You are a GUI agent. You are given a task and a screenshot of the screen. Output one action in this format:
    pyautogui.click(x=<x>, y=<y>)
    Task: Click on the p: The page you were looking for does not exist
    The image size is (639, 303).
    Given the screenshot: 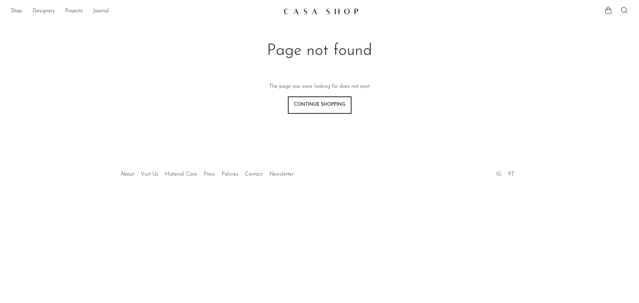 What is the action you would take?
    pyautogui.click(x=320, y=87)
    